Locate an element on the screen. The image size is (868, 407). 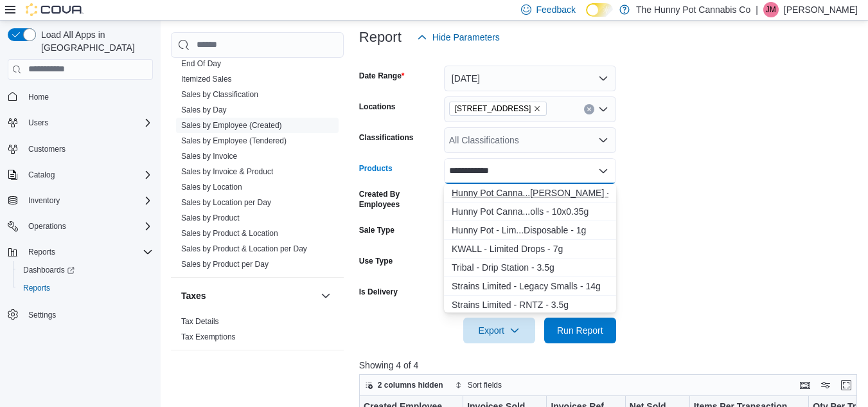
span: End Of Day is located at coordinates (201, 63).